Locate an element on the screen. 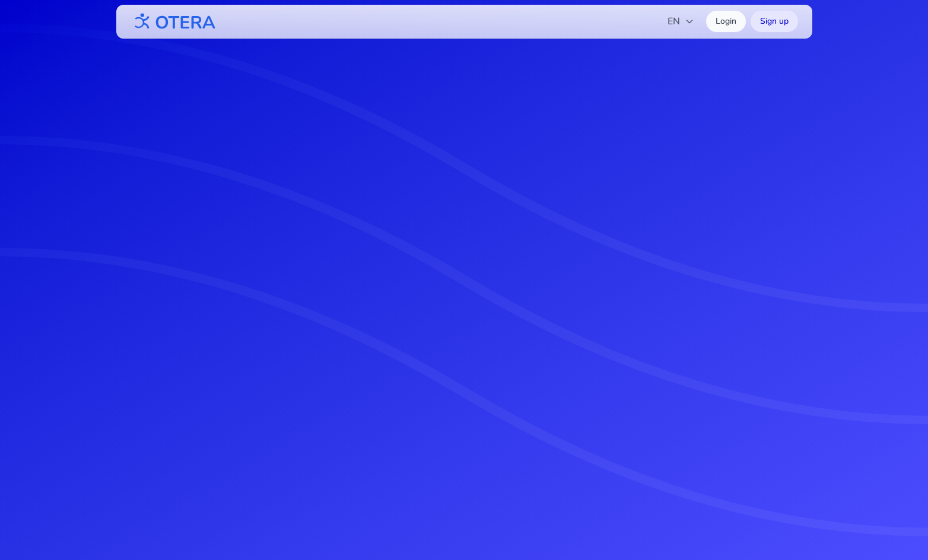 This screenshot has height=560, width=928. img: OTERA logo is located at coordinates (173, 21).